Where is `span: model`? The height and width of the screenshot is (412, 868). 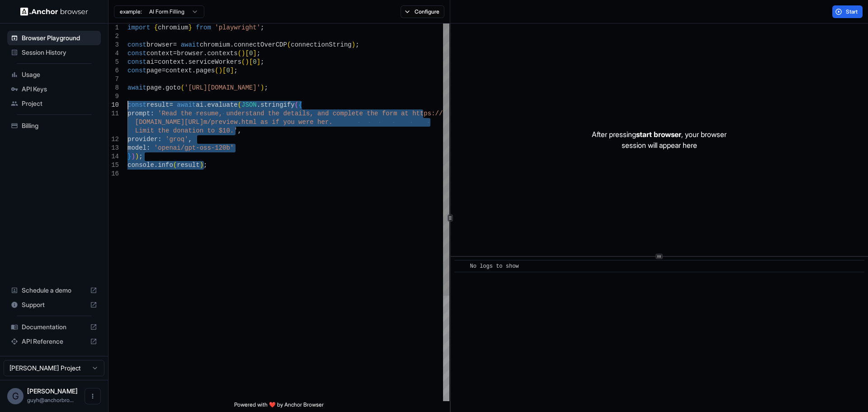 span: model is located at coordinates (137, 148).